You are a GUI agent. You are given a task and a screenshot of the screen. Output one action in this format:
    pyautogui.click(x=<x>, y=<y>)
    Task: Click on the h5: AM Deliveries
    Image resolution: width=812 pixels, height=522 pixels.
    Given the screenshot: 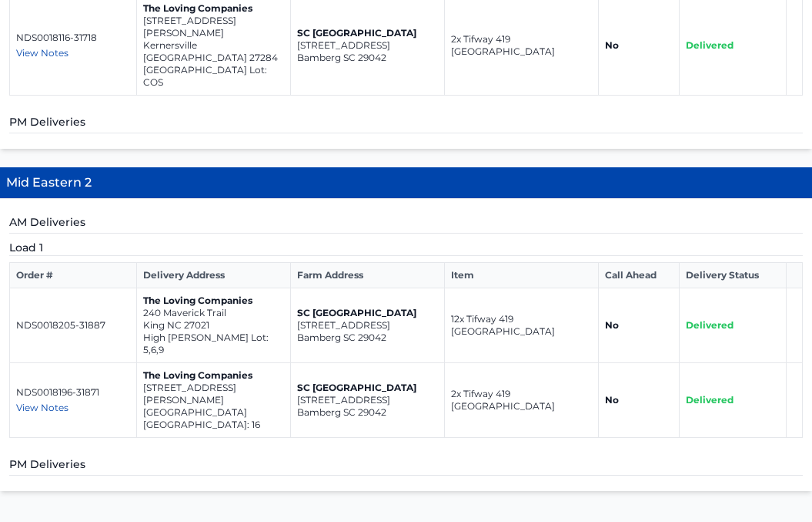 What is the action you would take?
    pyautogui.click(x=406, y=224)
    